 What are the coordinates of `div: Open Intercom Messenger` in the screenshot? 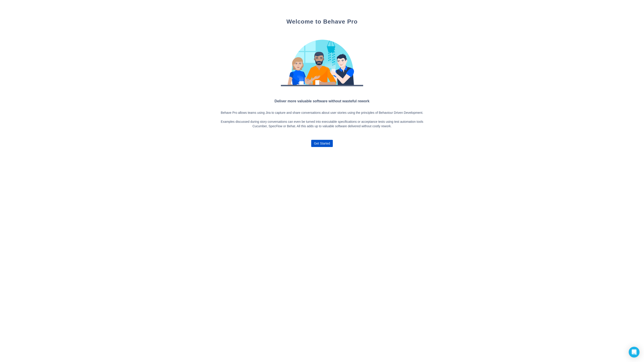 It's located at (634, 353).